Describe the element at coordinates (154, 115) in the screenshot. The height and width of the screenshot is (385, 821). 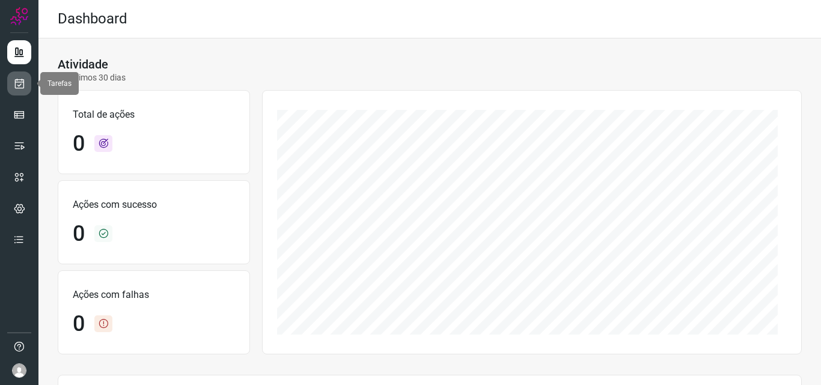
I see `p: Total de ações` at that location.